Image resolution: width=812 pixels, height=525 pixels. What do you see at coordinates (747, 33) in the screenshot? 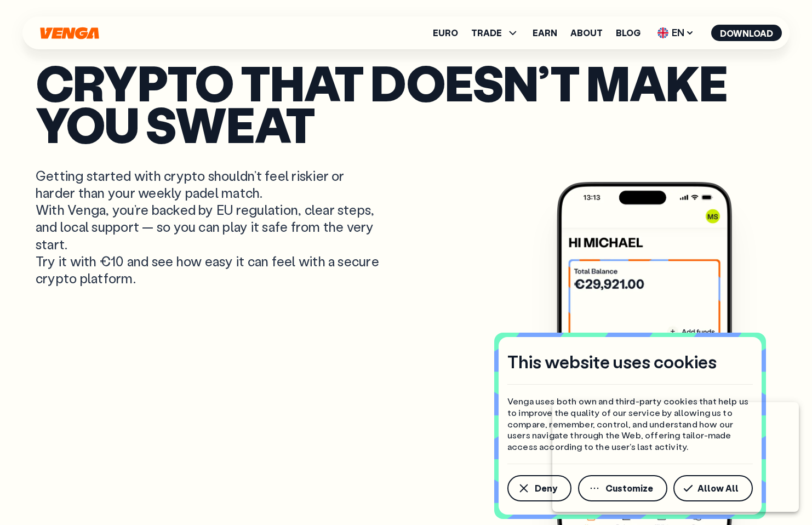
I see `a: Download` at bounding box center [747, 33].